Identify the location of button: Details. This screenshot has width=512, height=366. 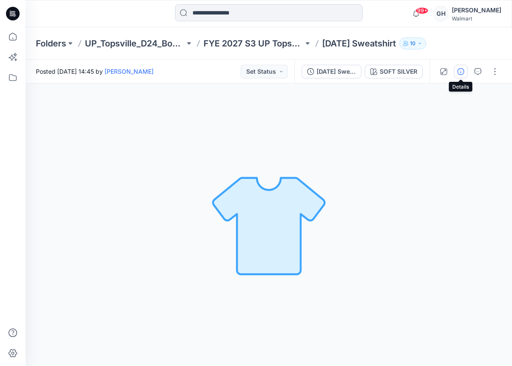
(461, 72).